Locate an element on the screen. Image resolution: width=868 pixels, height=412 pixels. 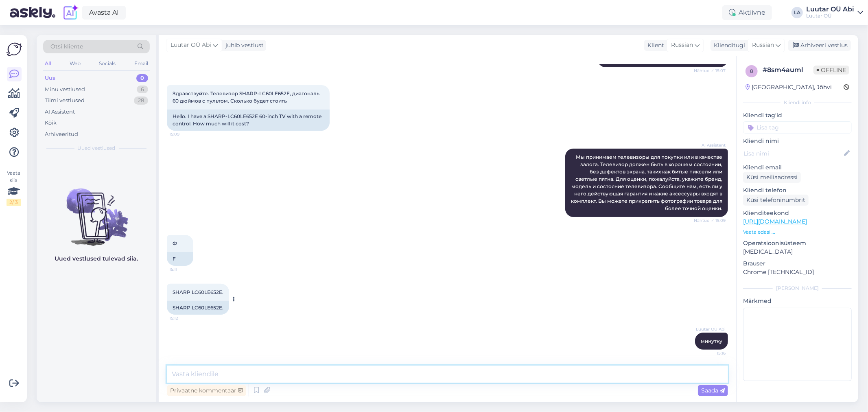
div: Arhiveeri vestlus is located at coordinates (820, 45).